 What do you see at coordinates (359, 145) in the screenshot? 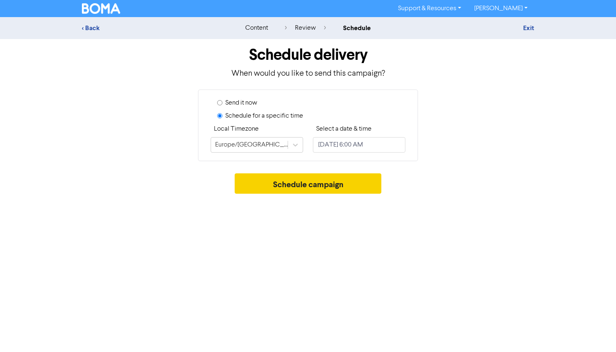
I see `input: Click to select a date` at bounding box center [359, 145].